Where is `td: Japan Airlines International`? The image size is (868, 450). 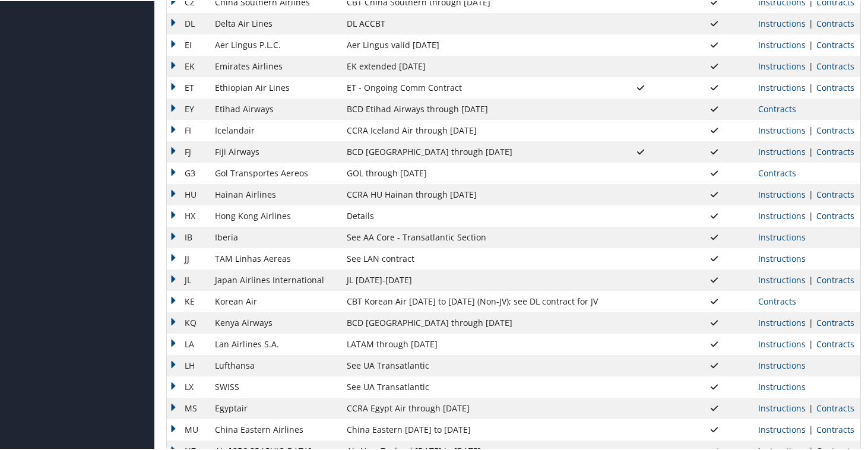
td: Japan Airlines International is located at coordinates (275, 279).